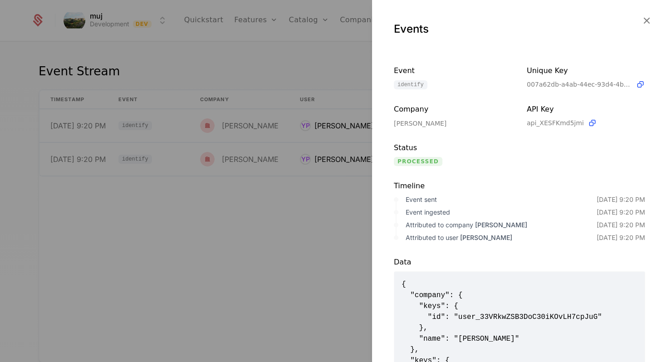  Describe the element at coordinates (580, 84) in the screenshot. I see `span: 007a62db-a4ab-44ec-93d4-4b7714117ea0` at that location.